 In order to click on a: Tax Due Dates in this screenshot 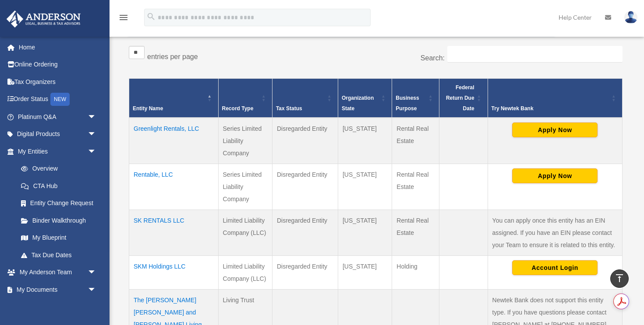, I will do `click(59, 255)`.